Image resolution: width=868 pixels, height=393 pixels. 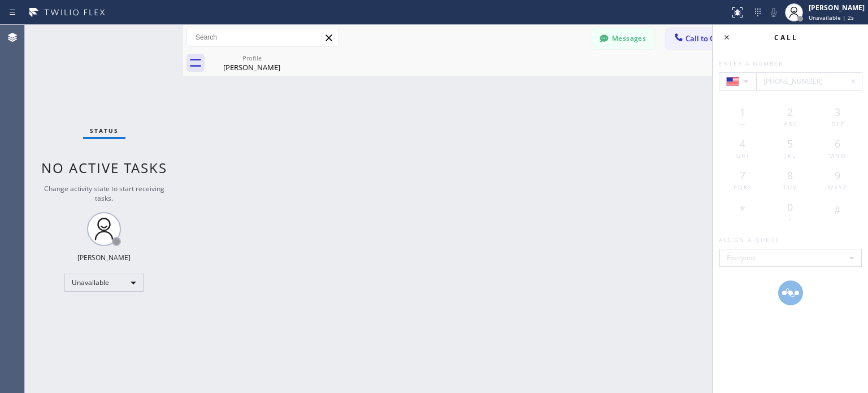 What do you see at coordinates (790, 155) in the screenshot?
I see `span: JKL` at bounding box center [790, 155].